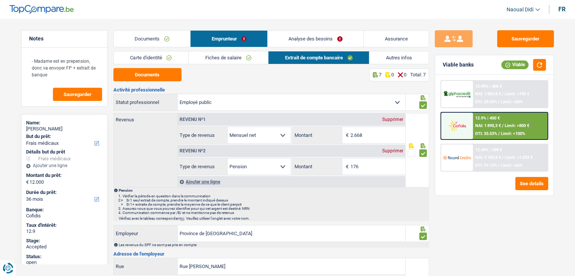  Describe the element at coordinates (64, 231) in the screenshot. I see `div: 12.9` at that location.